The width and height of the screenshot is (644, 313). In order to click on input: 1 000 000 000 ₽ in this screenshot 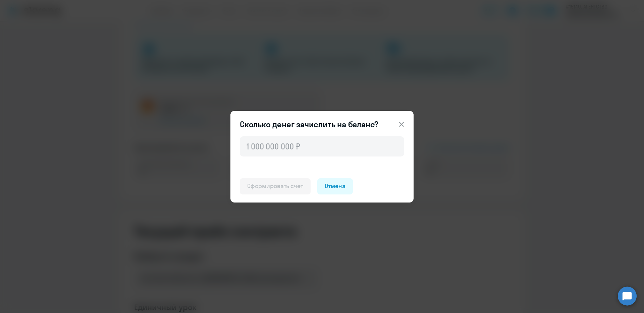, I will do `click(322, 146)`.